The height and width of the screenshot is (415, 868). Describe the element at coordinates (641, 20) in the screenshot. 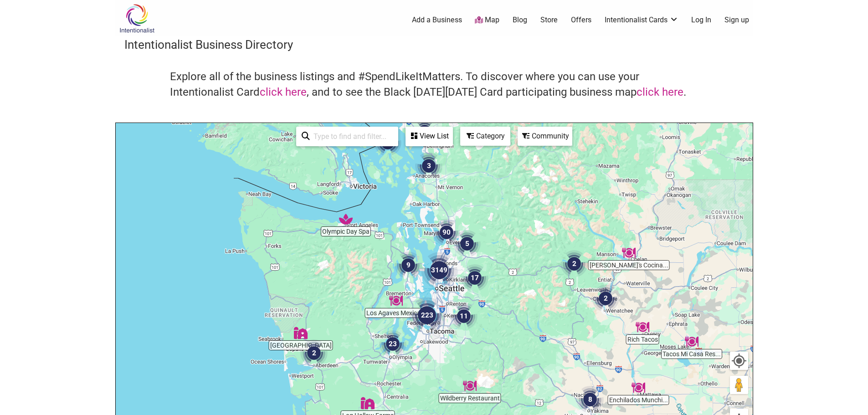

I see `li: Intentionalist Cards` at that location.